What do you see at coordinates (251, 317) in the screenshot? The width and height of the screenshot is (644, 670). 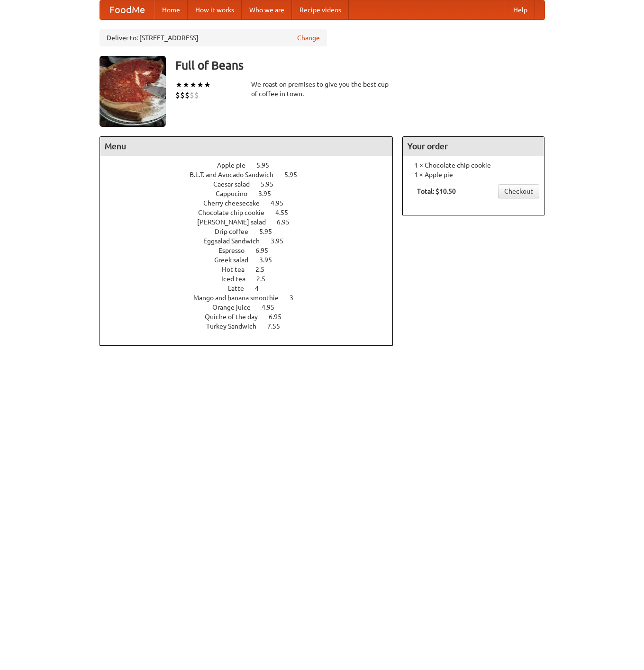 I see `a: Quiche of the day 6.95` at bounding box center [251, 317].